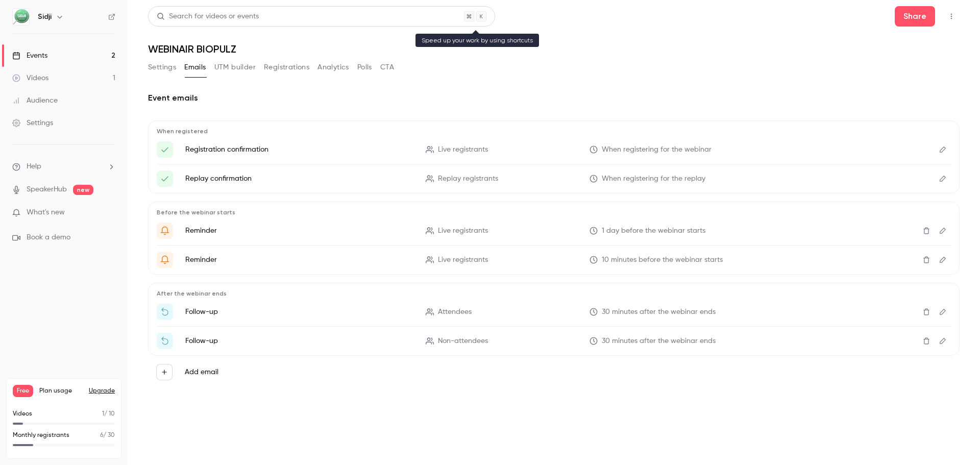 Image resolution: width=980 pixels, height=465 pixels. I want to click on h1: WEBINAIR BIOPULZ, so click(554, 49).